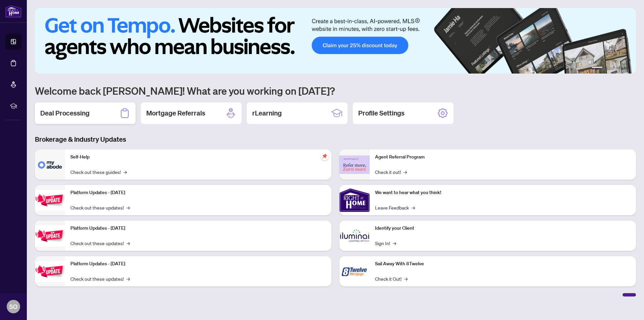 The image size is (644, 320). I want to click on h2: Profile Settings, so click(381, 113).